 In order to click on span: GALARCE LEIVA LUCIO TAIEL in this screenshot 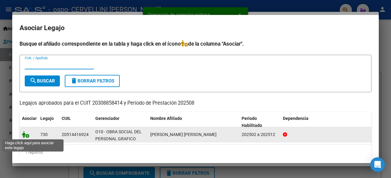, I will do `click(183, 135)`.